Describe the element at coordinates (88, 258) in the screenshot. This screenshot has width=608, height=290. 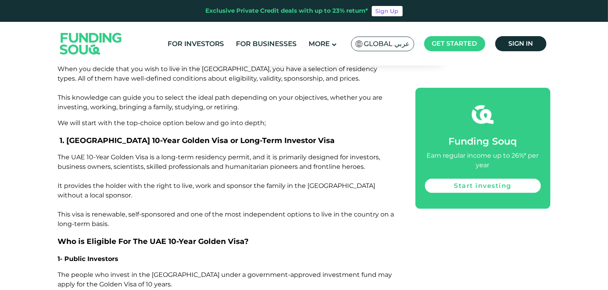
I see `span: 1- Public Investors` at that location.